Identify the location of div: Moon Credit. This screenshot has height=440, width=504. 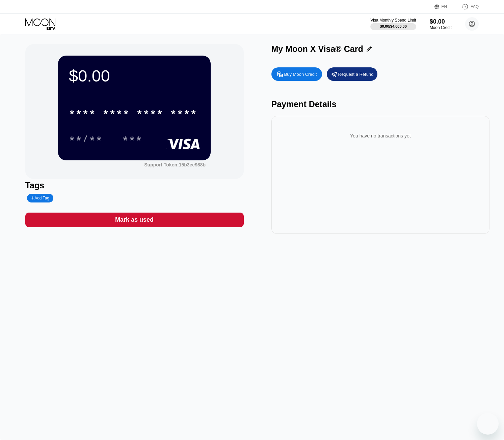
(440, 27).